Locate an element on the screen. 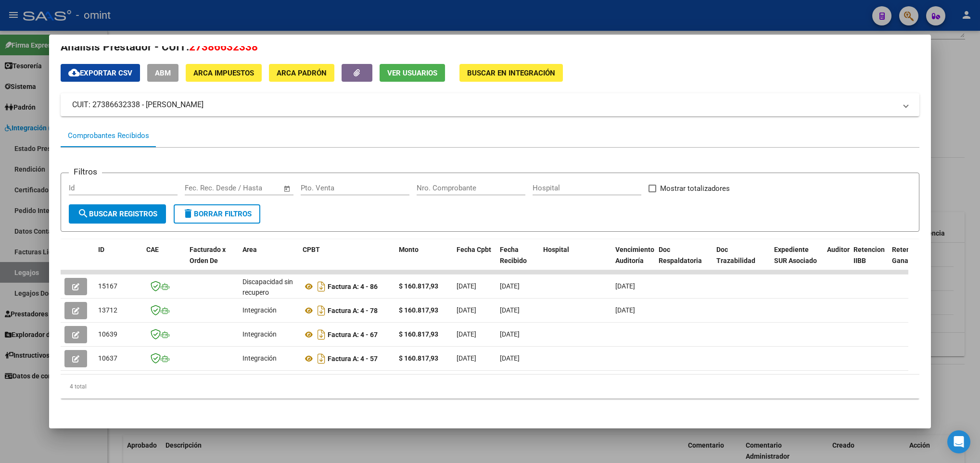 This screenshot has height=463, width=980. datatable-header-cell: Retencion IIBB is located at coordinates (869, 261).